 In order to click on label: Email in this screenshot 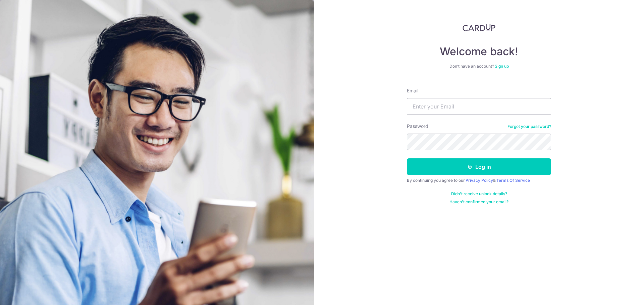, I will do `click(413, 91)`.